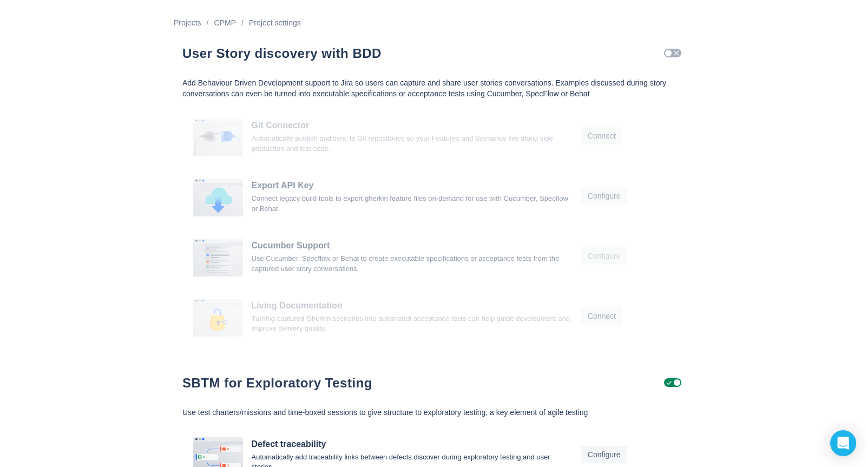 The width and height of the screenshot is (867, 467). I want to click on span: CPMP, so click(225, 23).